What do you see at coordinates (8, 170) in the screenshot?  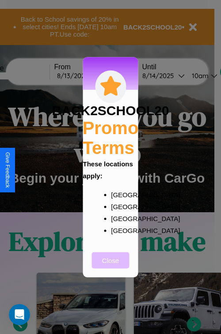 I see `div: Give Feedback` at bounding box center [8, 170].